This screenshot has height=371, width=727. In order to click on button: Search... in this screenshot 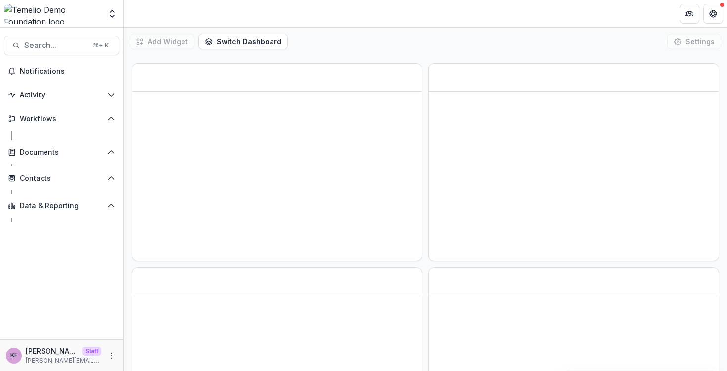, I will do `click(61, 46)`.